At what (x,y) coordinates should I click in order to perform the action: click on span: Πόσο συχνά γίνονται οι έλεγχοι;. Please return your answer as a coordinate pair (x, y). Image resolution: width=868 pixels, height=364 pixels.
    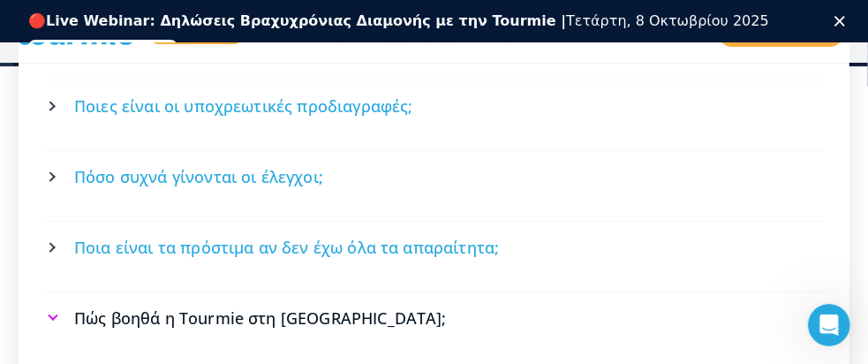
    Looking at the image, I should click on (198, 177).